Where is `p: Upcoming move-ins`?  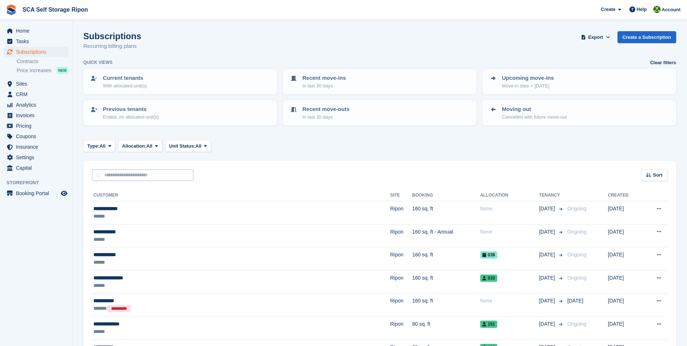 p: Upcoming move-ins is located at coordinates (528, 78).